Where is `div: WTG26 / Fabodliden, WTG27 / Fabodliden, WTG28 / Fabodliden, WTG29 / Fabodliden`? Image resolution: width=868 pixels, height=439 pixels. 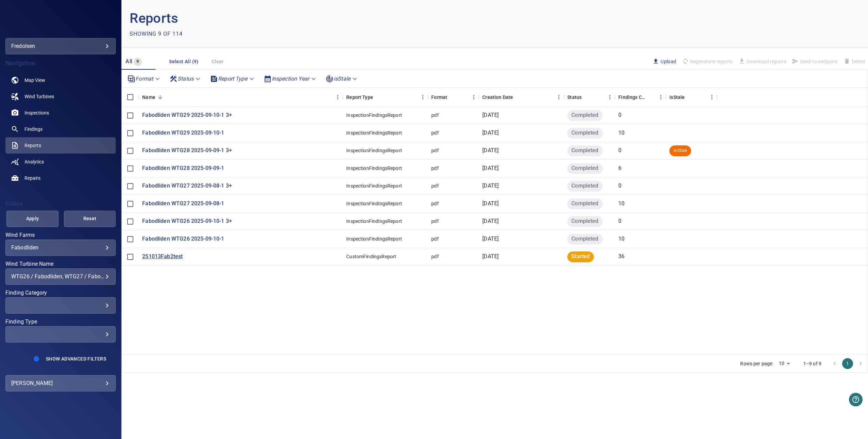
div: WTG26 / Fabodliden, WTG27 / Fabodliden, WTG28 / Fabodliden, WTG29 / Fabodliden is located at coordinates (60, 276).